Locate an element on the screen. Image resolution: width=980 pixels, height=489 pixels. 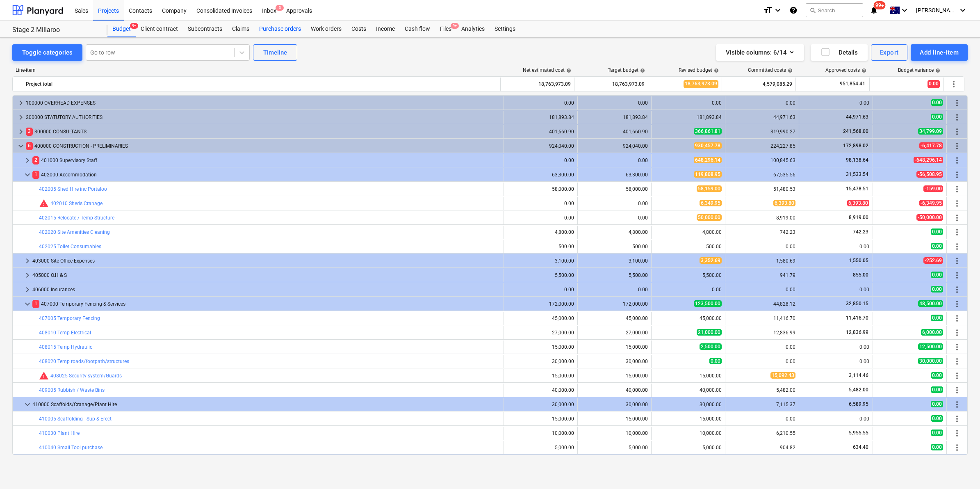
div: 500.00 is located at coordinates (614, 246).